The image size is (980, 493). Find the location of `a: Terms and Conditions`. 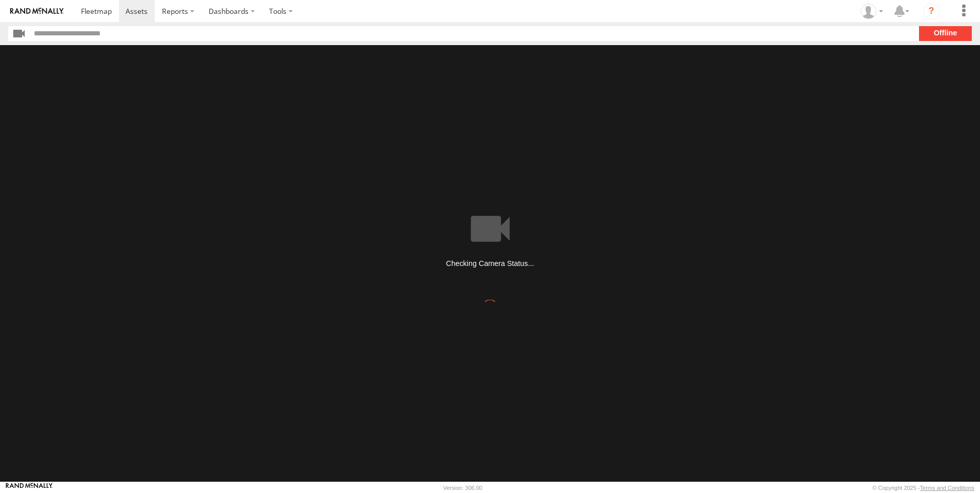

a: Terms and Conditions is located at coordinates (947, 488).